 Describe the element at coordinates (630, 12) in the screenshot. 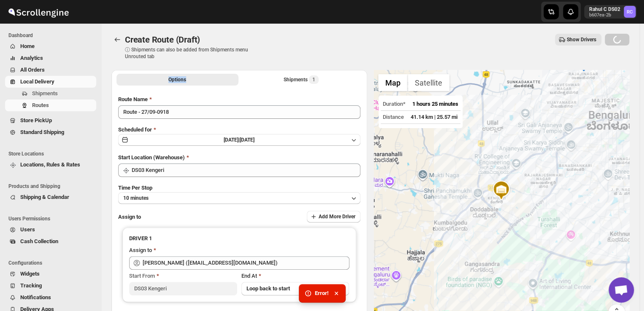

I see `span: Rahul C DS02` at that location.